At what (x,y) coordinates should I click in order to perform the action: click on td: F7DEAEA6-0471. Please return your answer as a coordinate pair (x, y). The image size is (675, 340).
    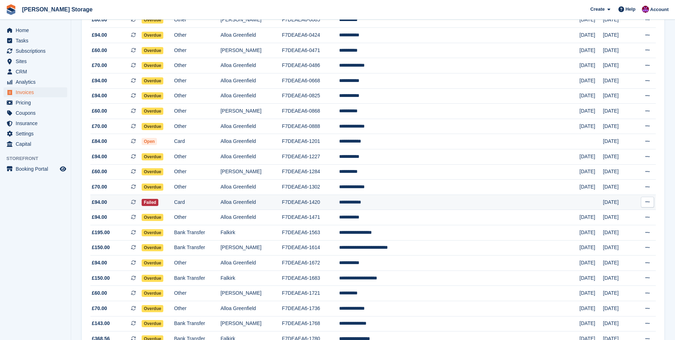
    Looking at the image, I should click on (310, 50).